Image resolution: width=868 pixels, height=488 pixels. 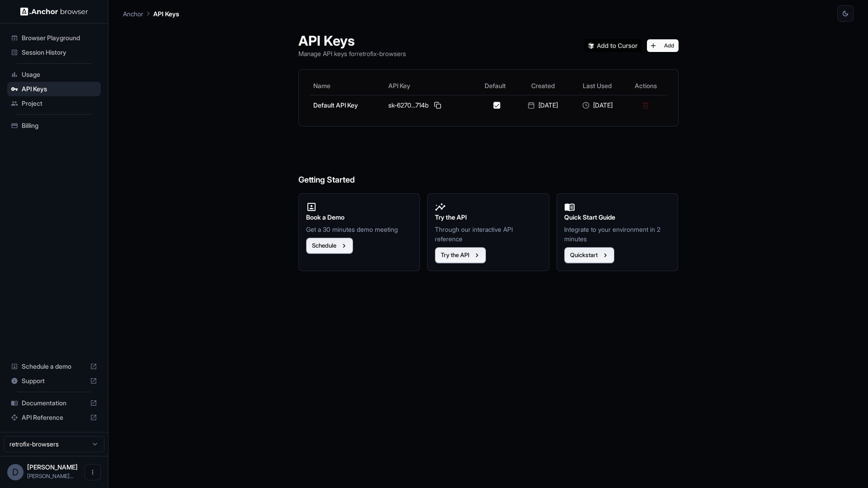 I want to click on span: Browser Playground, so click(x=59, y=38).